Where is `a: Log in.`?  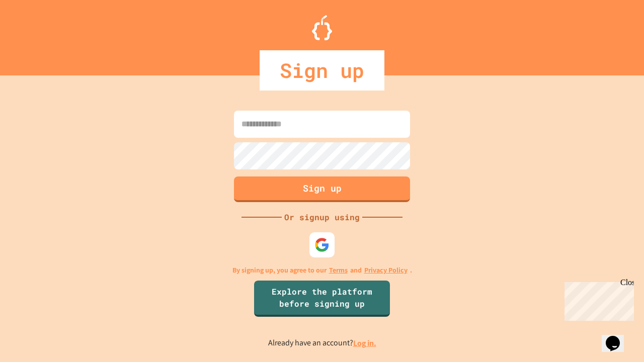 a: Log in. is located at coordinates (365, 343).